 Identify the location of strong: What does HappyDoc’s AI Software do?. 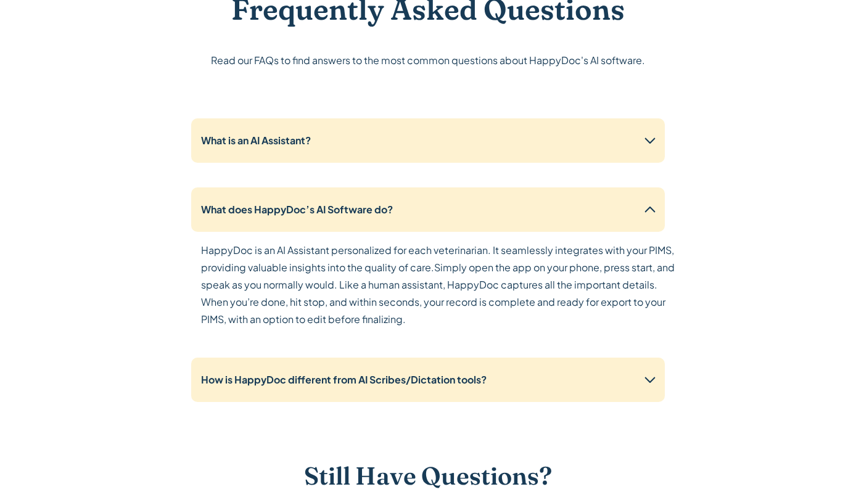
(297, 209).